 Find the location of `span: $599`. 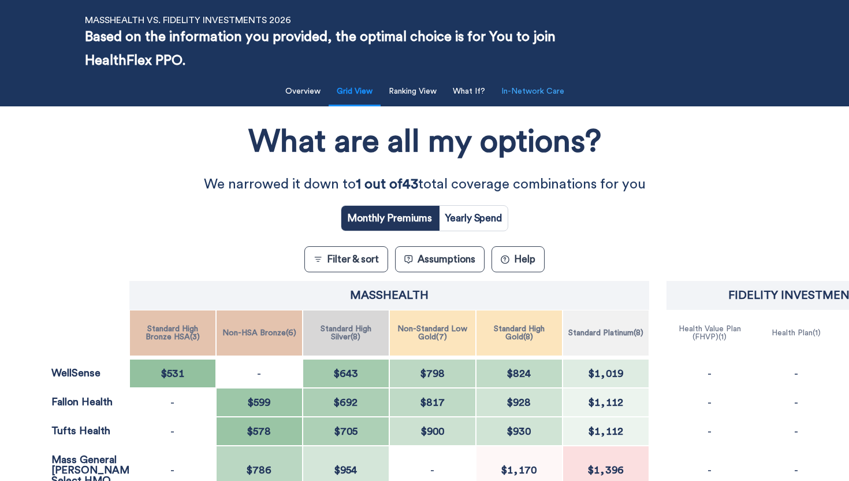

span: $599 is located at coordinates (259, 402).